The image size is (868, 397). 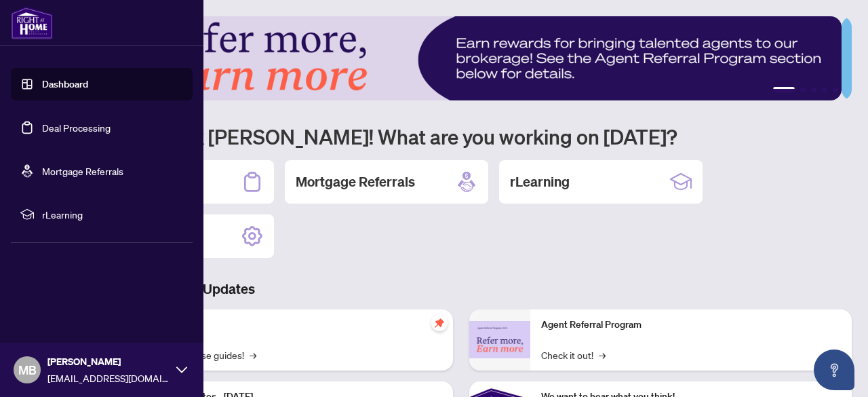 What do you see at coordinates (814, 90) in the screenshot?
I see `button: 3` at bounding box center [814, 90].